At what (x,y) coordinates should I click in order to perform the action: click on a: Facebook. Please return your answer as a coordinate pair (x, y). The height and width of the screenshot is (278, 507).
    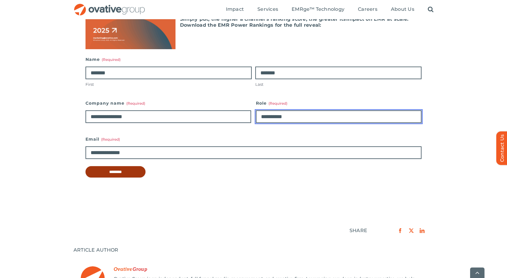
    Looking at the image, I should click on (400, 231).